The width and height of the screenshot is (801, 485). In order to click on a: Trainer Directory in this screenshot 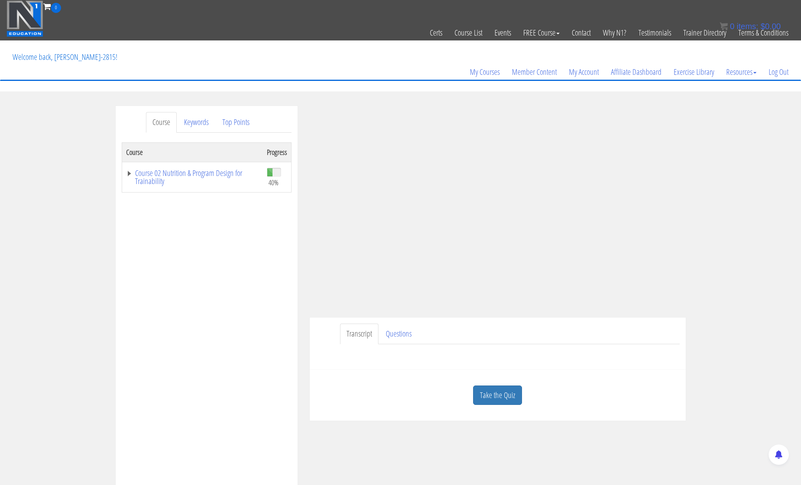, I will do `click(705, 33)`.